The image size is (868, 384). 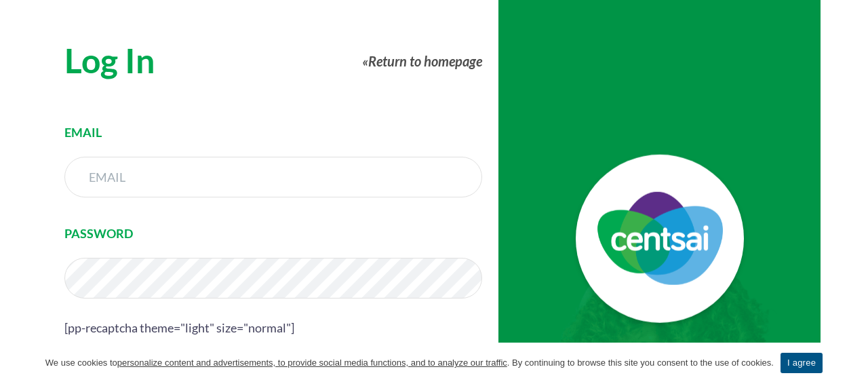 I want to click on u: personalize content and advertisements, to provide social media functions, and to analyze our tra..., so click(x=312, y=362).